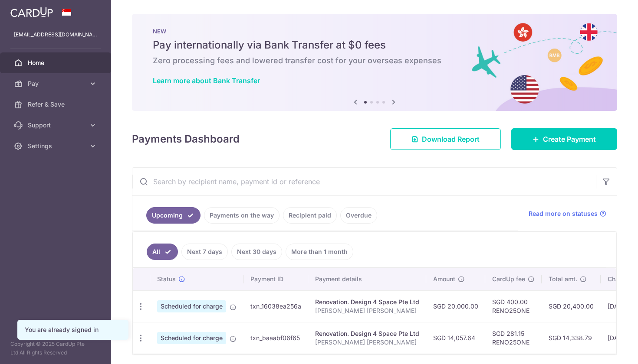 The width and height of the screenshot is (638, 364). Describe the element at coordinates (444, 279) in the screenshot. I see `span: Amount` at that location.